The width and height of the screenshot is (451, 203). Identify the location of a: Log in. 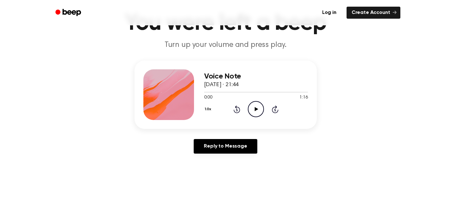
(329, 13).